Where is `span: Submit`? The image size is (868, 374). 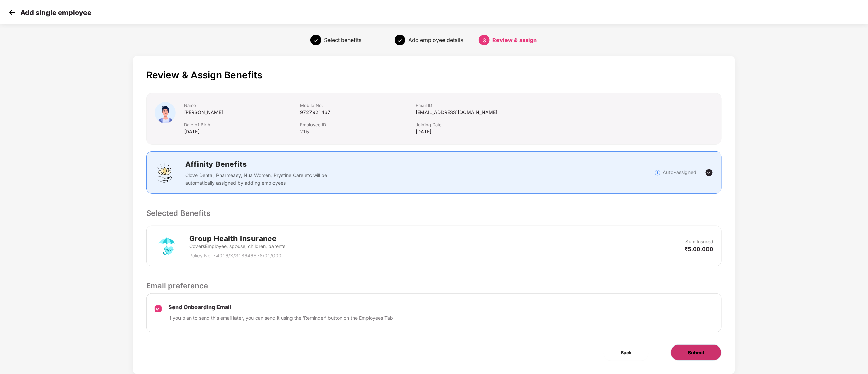
span: Submit is located at coordinates (696, 352).